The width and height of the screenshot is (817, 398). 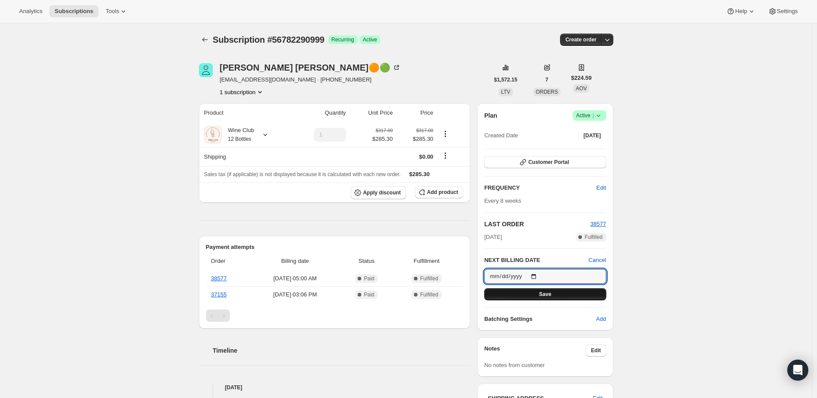 What do you see at coordinates (545, 294) in the screenshot?
I see `button: Save` at bounding box center [545, 294].